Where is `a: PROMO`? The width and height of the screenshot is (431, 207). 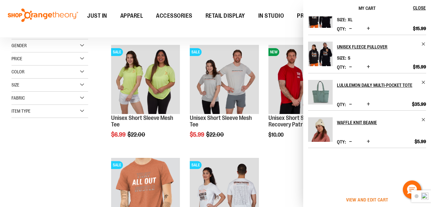
a: PROMO is located at coordinates (307, 16).